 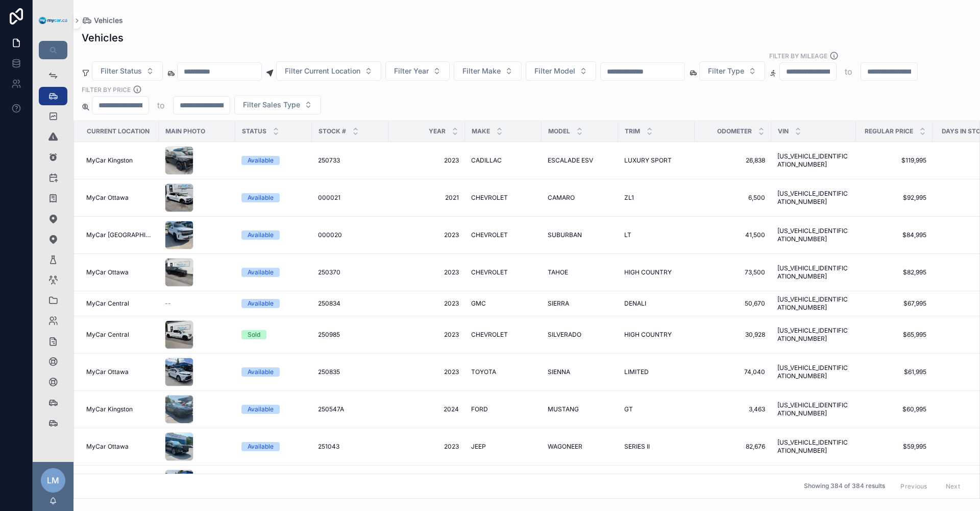 I want to click on a: $67,995, so click(x=894, y=303).